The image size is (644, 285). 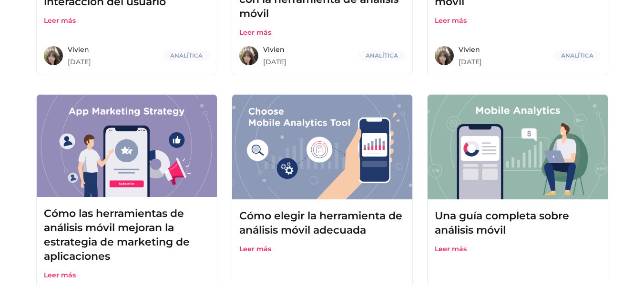 I want to click on img: ae48824a-617f-465c-b14f-496bcc8caa1a.png, so click(x=518, y=147).